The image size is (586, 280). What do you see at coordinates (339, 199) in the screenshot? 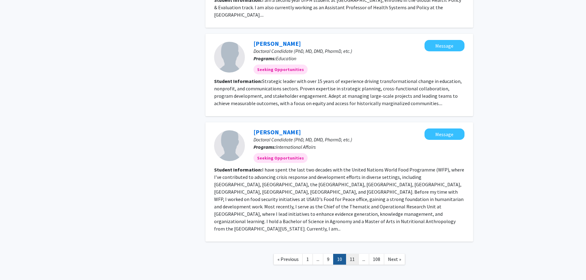
I see `fg-read-more: I have spent the last two decades with the United Nations World Food Programme (WFP), where I’ve ...` at bounding box center [339, 199].